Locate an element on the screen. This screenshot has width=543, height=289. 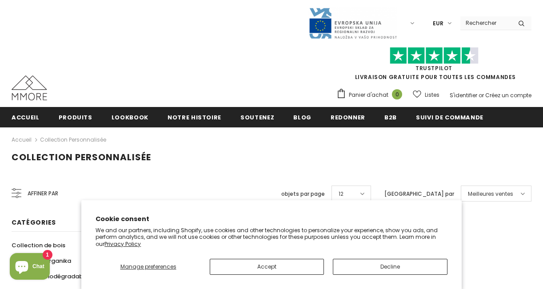
button: Accept is located at coordinates (267, 267).